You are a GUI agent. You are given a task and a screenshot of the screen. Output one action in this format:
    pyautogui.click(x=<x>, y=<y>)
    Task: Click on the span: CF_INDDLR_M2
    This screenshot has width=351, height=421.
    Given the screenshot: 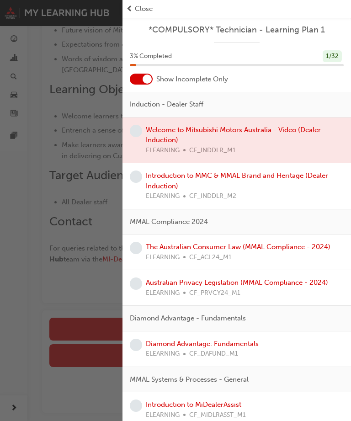 What is the action you would take?
    pyautogui.click(x=213, y=196)
    